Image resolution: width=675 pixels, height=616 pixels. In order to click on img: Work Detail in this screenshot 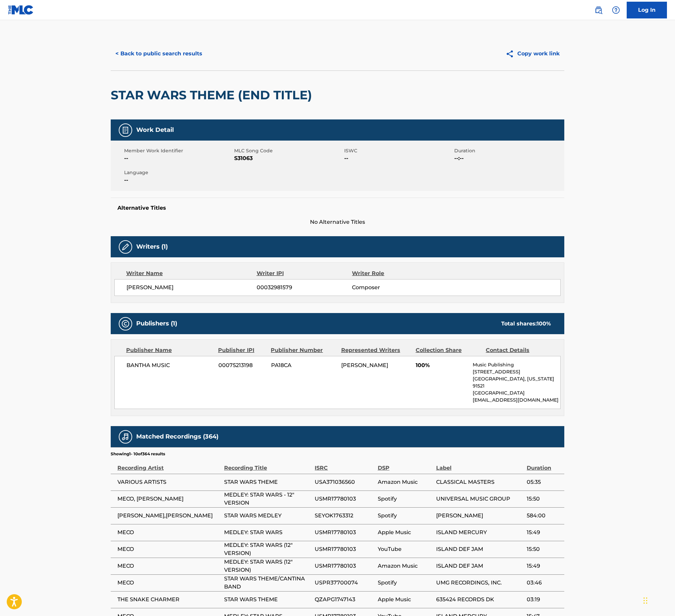, I will do `click(125, 130)`.